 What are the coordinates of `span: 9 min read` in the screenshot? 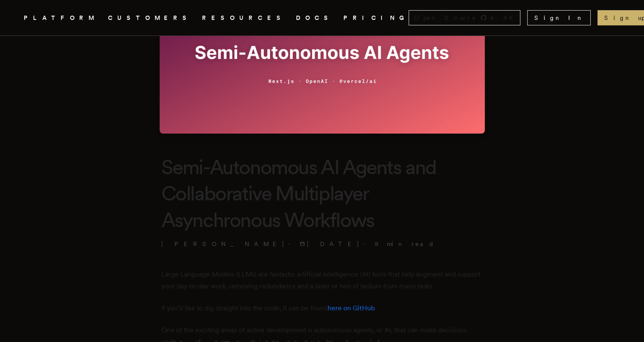 It's located at (405, 244).